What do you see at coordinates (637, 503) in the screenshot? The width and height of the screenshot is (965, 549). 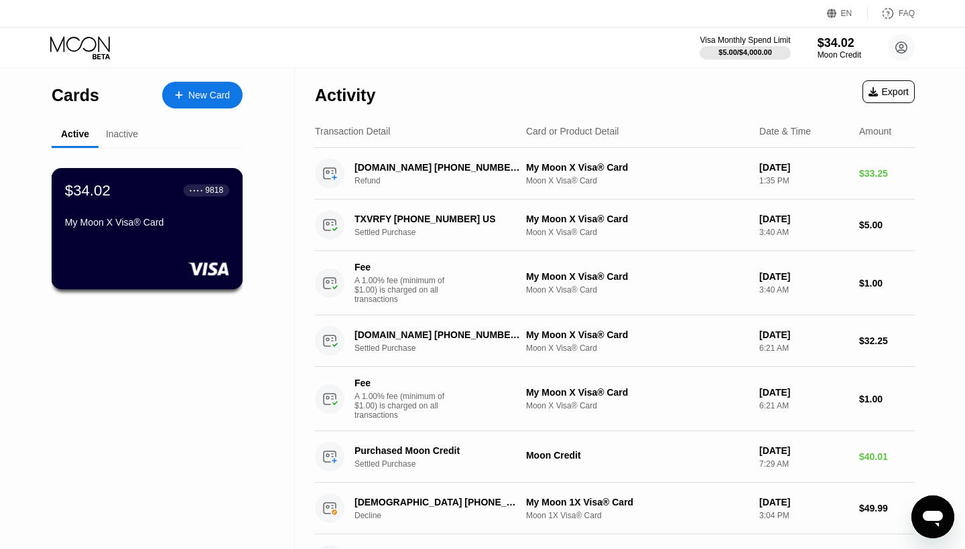 I see `div: My Moon 1X Visa® Card` at bounding box center [637, 503].